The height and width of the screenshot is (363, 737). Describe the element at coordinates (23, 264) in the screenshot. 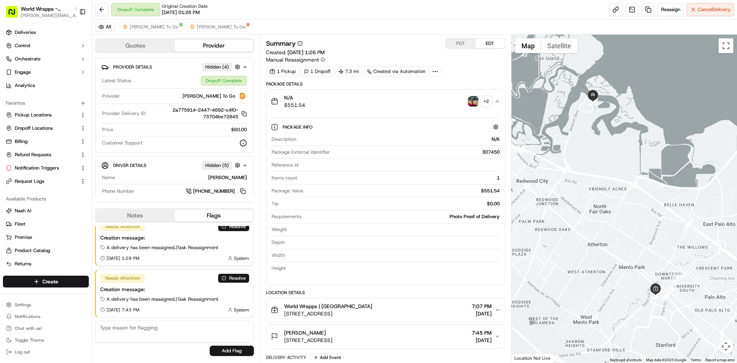

I see `span: Returns` at that location.